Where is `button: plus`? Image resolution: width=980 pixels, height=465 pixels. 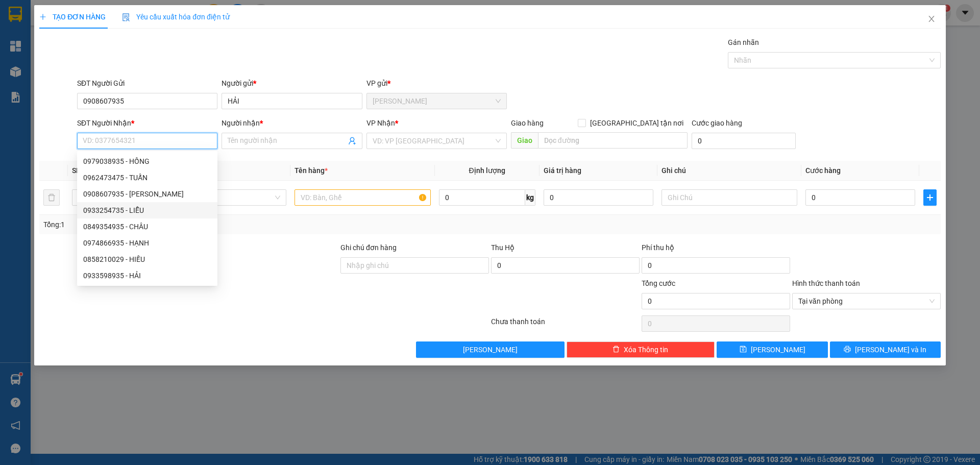 button: plus is located at coordinates (930, 198).